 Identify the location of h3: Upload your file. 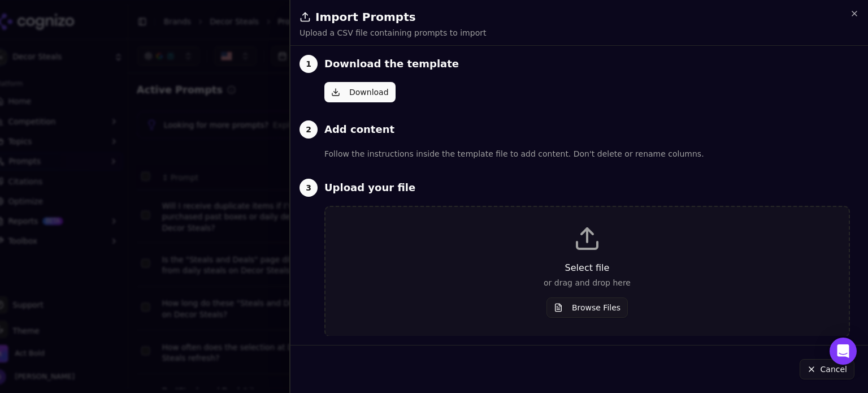
(370, 188).